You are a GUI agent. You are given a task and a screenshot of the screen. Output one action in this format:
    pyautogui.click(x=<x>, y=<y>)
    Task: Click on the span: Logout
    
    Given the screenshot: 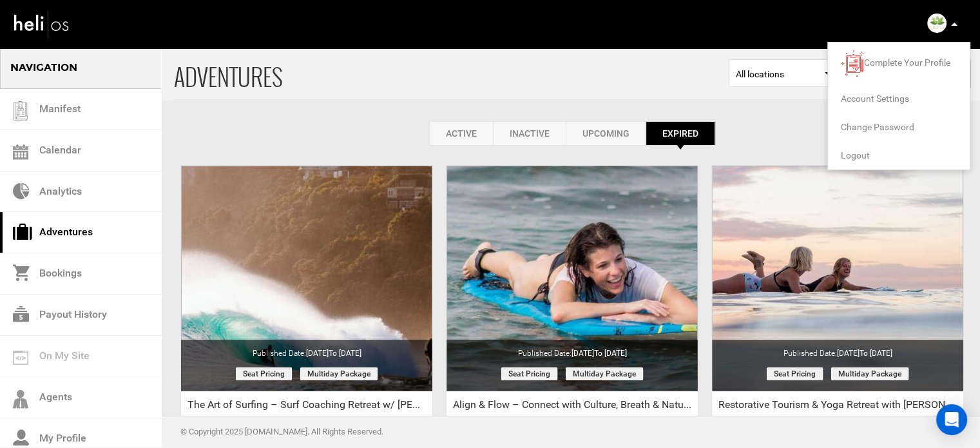 What is the action you would take?
    pyautogui.click(x=855, y=156)
    